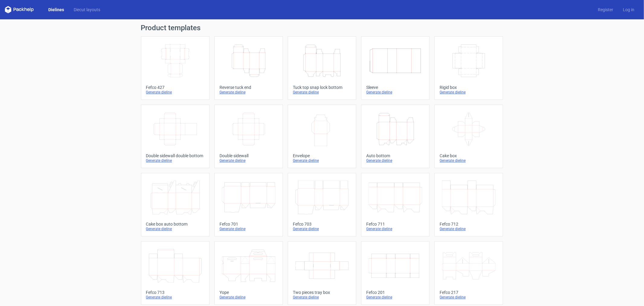 The width and height of the screenshot is (644, 306). Describe the element at coordinates (322, 156) in the screenshot. I see `div: Envelope` at that location.